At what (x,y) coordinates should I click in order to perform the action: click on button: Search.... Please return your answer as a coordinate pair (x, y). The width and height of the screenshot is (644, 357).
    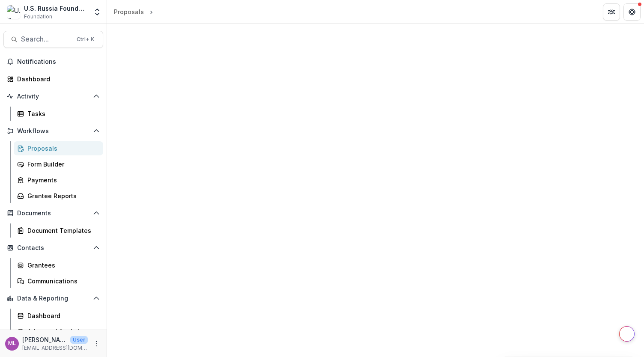
    Looking at the image, I should click on (53, 39).